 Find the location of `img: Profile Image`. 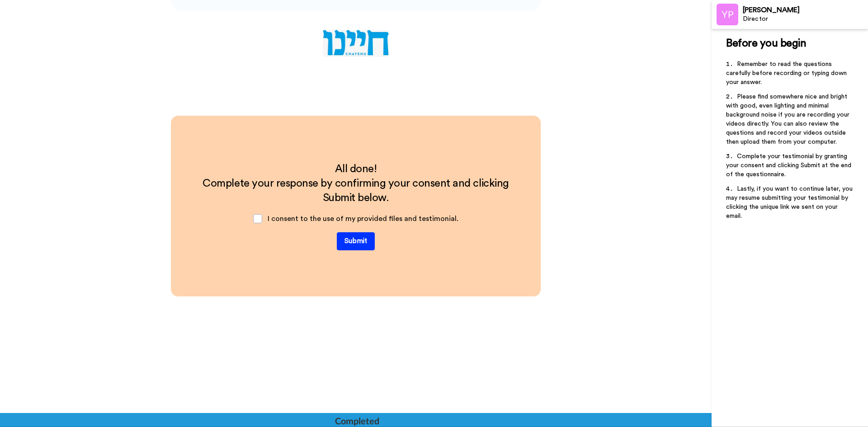

img: Profile Image is located at coordinates (727, 15).